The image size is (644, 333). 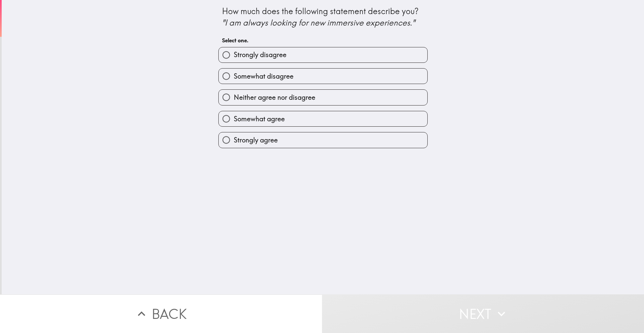 What do you see at coordinates (323, 16) in the screenshot?
I see `div: How much does the following statement describe you?` at bounding box center [323, 16].